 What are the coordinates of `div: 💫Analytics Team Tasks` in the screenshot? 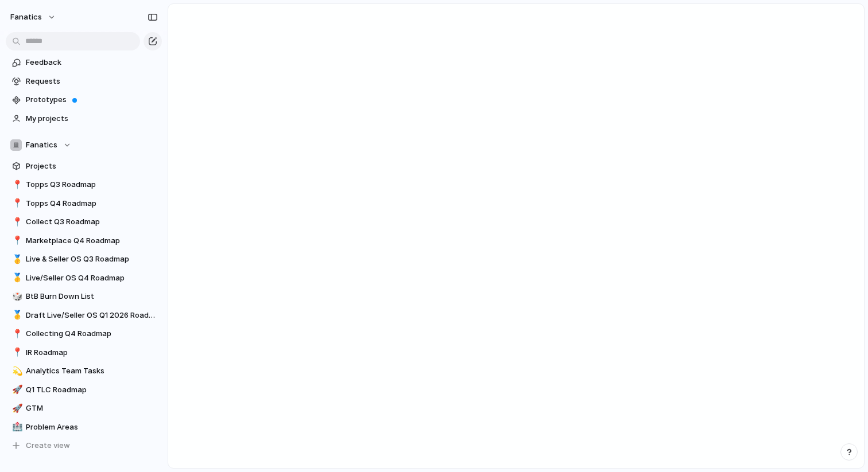 It's located at (84, 371).